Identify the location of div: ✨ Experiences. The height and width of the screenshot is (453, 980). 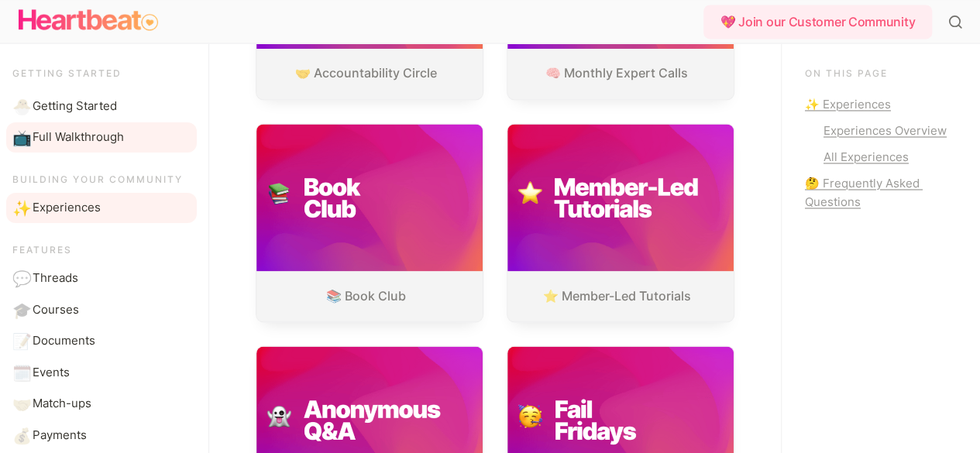
(881, 105).